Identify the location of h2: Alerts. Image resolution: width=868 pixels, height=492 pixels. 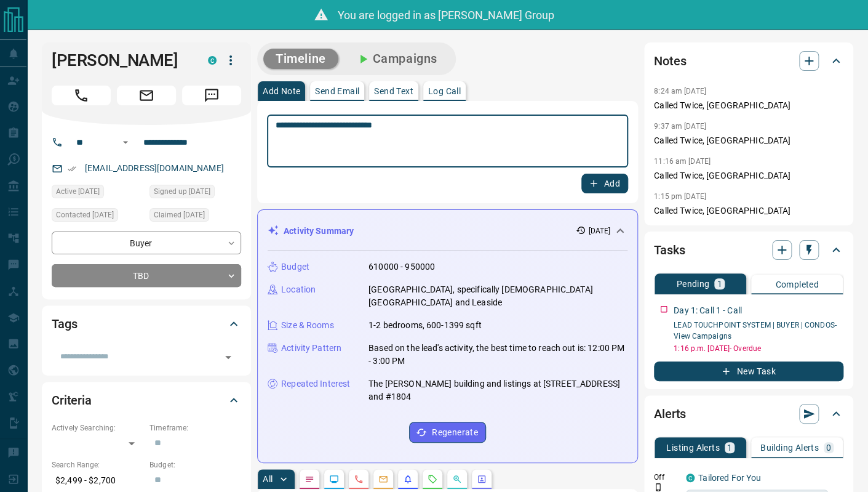
(670, 414).